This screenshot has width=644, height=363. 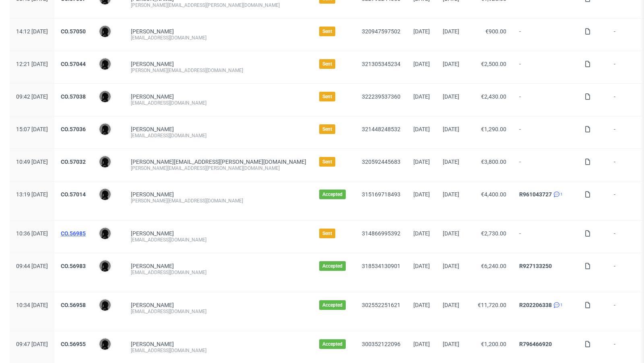 I want to click on a: CO.57036, so click(x=73, y=130).